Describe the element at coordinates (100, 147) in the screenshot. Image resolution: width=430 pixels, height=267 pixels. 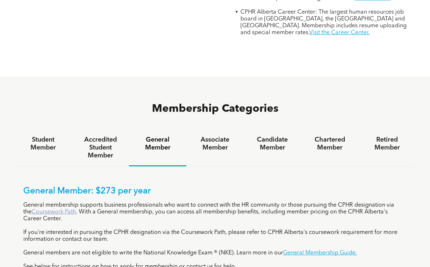
I see `h4: Accredited Student Member` at that location.